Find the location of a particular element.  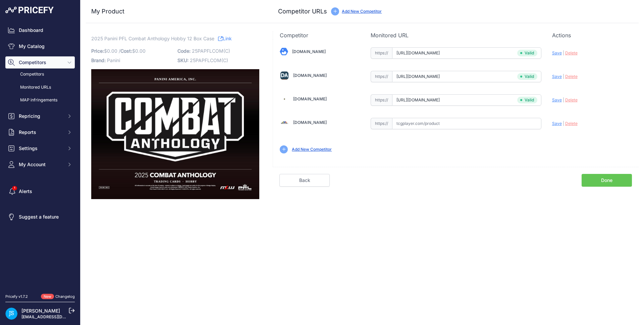

span: Repricing is located at coordinates (41, 116).